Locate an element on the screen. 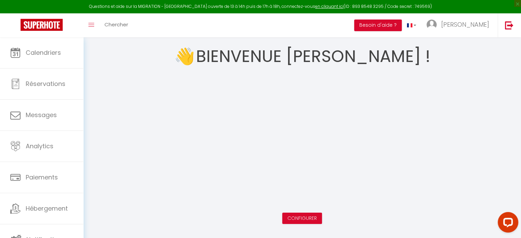 The height and width of the screenshot is (238, 521). span: Hébergement is located at coordinates (47, 208).